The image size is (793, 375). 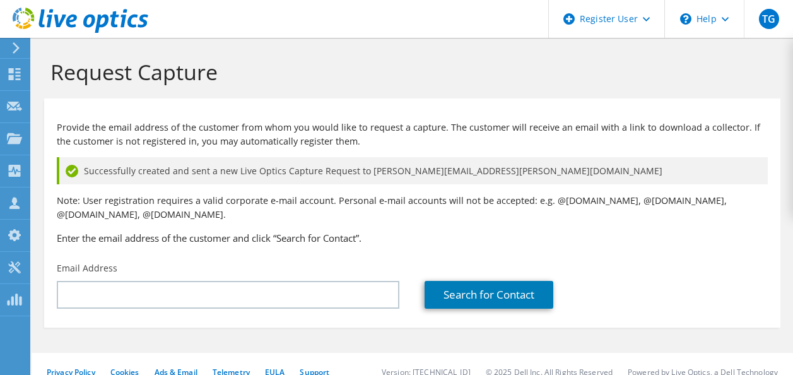 I want to click on h3: Enter the email address of the customer and click “Search for Contact”., so click(x=412, y=238).